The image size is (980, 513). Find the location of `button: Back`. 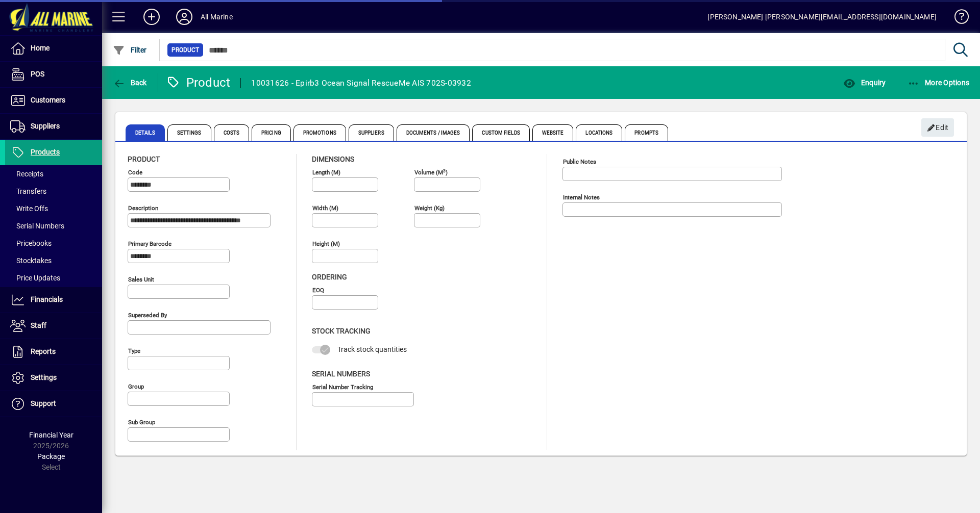

button: Back is located at coordinates (129, 82).